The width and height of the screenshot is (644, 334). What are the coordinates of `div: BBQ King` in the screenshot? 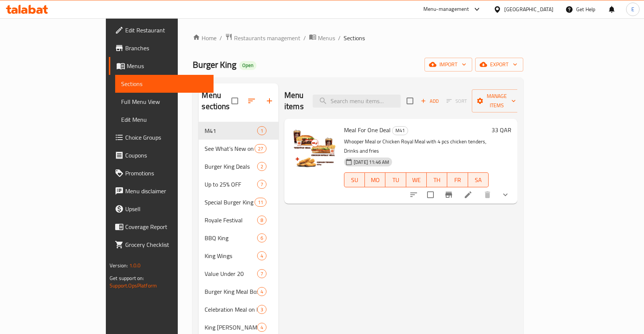 It's located at (231, 238).